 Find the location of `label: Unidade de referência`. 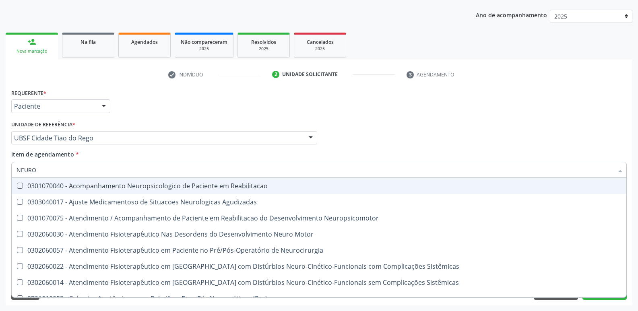

label: Unidade de referência is located at coordinates (43, 125).